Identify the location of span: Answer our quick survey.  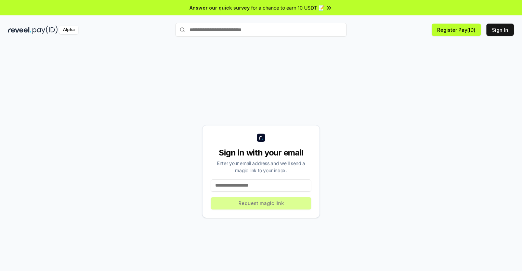
(220, 8).